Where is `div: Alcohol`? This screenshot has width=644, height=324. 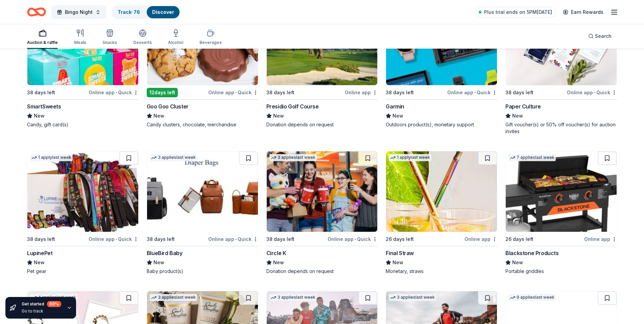 div: Alcohol is located at coordinates (175, 42).